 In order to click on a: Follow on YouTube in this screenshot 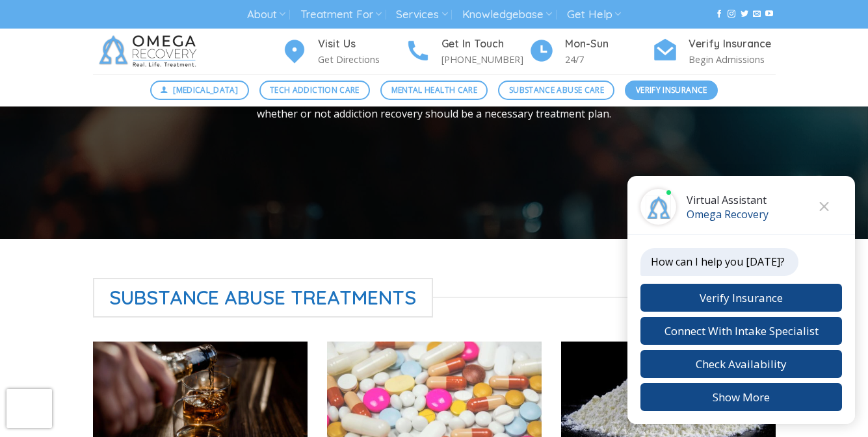, I will do `click(769, 15)`.